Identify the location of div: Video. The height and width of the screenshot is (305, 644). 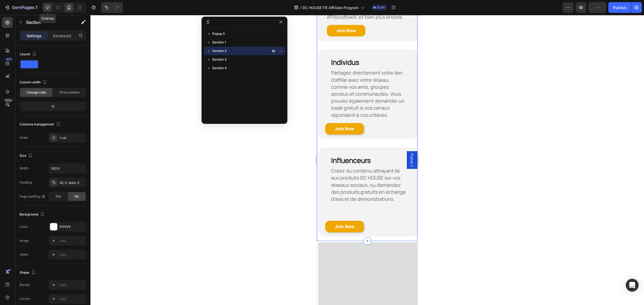
(24, 255).